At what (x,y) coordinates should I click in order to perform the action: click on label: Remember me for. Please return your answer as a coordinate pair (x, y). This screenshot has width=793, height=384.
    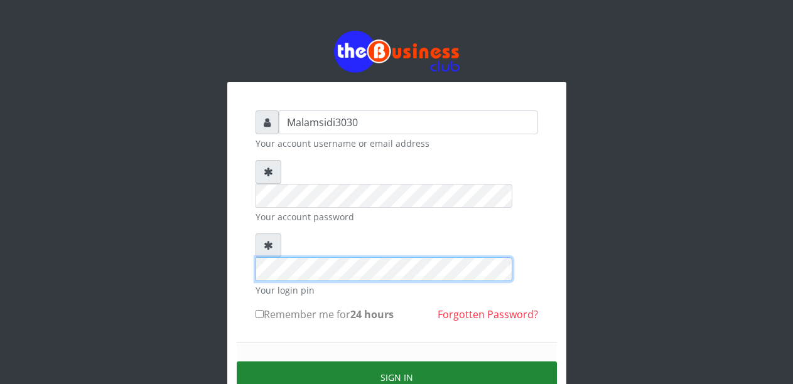
    Looking at the image, I should click on (325, 315).